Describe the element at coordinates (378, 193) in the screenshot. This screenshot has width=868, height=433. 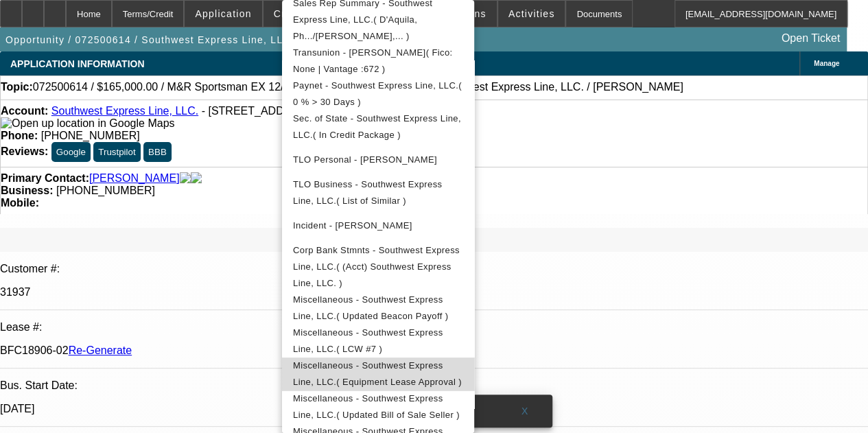
I see `button: TLO Business - Southwest Express Line, LLC.( List of Similar )` at that location.